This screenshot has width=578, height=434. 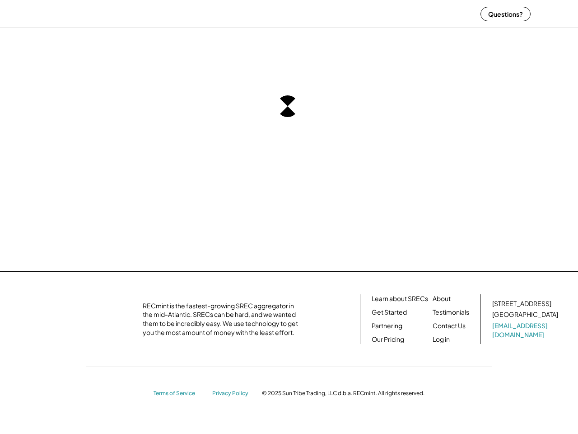 I want to click on div: RECmint is the fastest-growing SREC aggregator in the mid-Atlantic. SRECs can be hard, and we wan..., so click(x=223, y=319).